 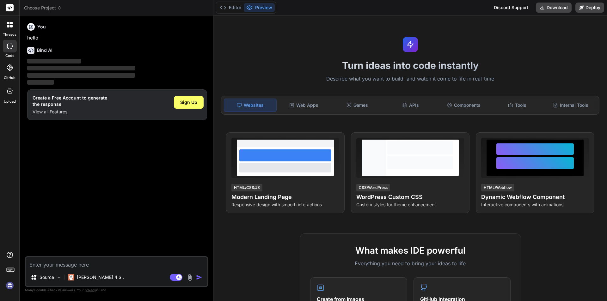 I want to click on div: Components, so click(x=463, y=105).